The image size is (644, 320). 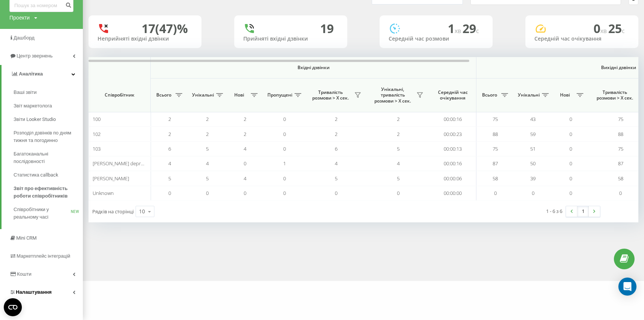 I want to click on span: Налаштування, so click(x=34, y=292).